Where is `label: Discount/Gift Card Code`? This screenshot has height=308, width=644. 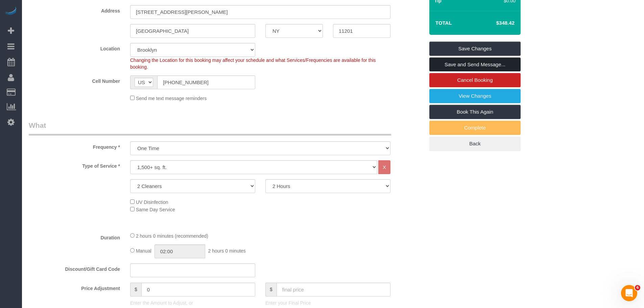 label: Discount/Gift Card Code is located at coordinates (75, 268).